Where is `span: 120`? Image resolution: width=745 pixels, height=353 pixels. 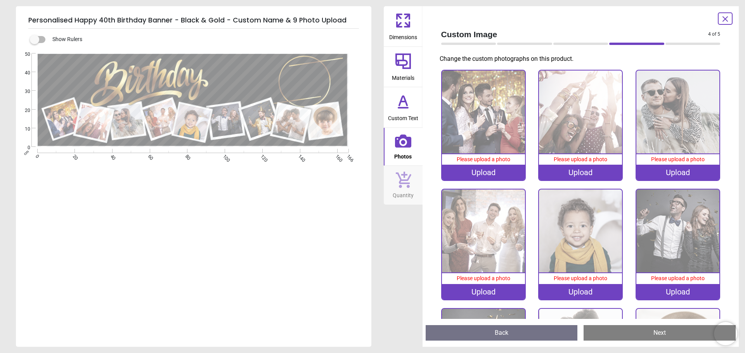
span: 120 is located at coordinates (261, 156).